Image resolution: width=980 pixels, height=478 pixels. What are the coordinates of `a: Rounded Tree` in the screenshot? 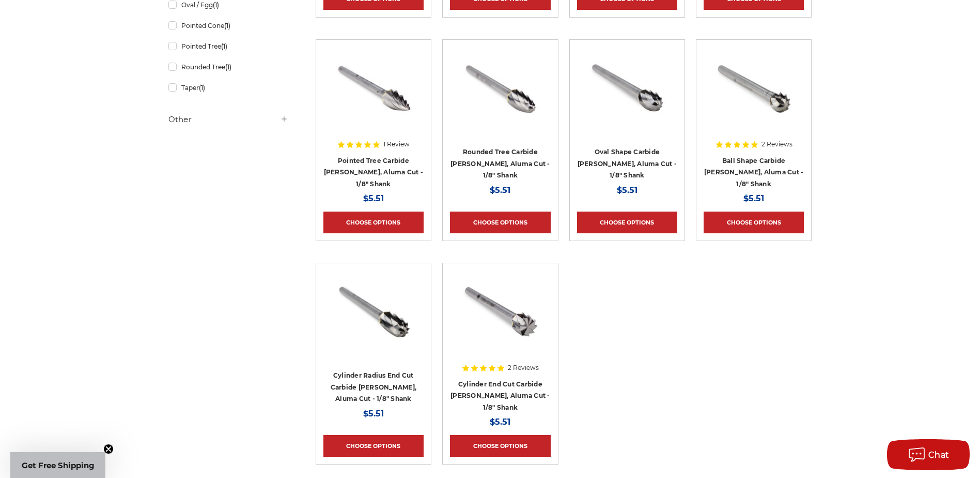 It's located at (229, 66).